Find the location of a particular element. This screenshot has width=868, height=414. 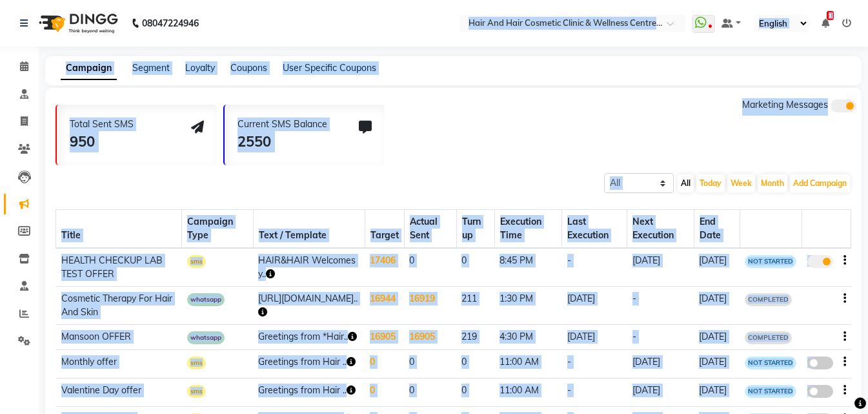

div: 950 is located at coordinates (102, 141).